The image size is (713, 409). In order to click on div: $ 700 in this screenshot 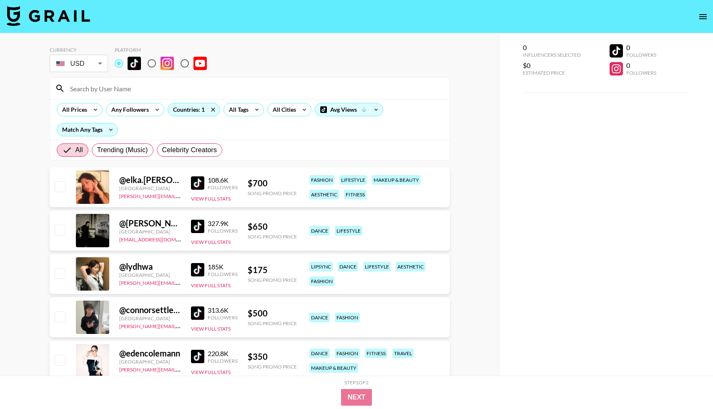, I will do `click(272, 183)`.